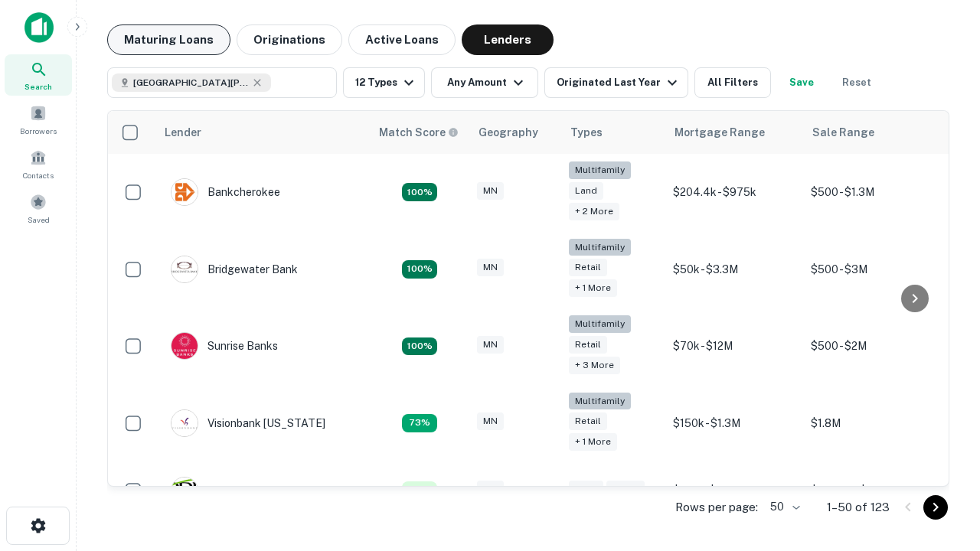 The image size is (980, 551). What do you see at coordinates (717, 508) in the screenshot?
I see `p: Rows per page:` at bounding box center [717, 508].